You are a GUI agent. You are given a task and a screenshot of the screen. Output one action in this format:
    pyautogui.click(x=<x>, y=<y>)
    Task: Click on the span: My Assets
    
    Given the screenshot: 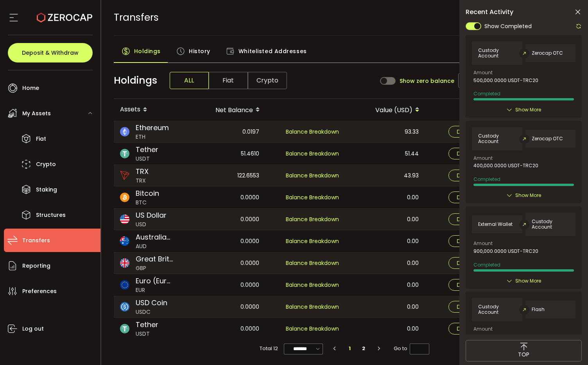 What is the action you would take?
    pyautogui.click(x=37, y=113)
    